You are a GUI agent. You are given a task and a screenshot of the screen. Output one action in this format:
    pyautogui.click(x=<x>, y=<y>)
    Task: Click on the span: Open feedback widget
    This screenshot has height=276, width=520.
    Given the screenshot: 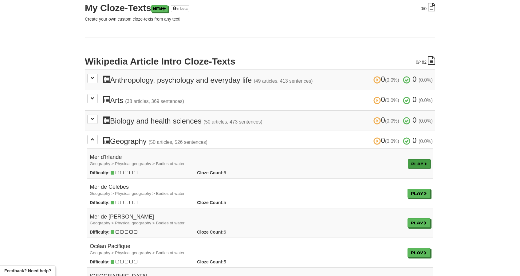 What is the action you would take?
    pyautogui.click(x=28, y=271)
    